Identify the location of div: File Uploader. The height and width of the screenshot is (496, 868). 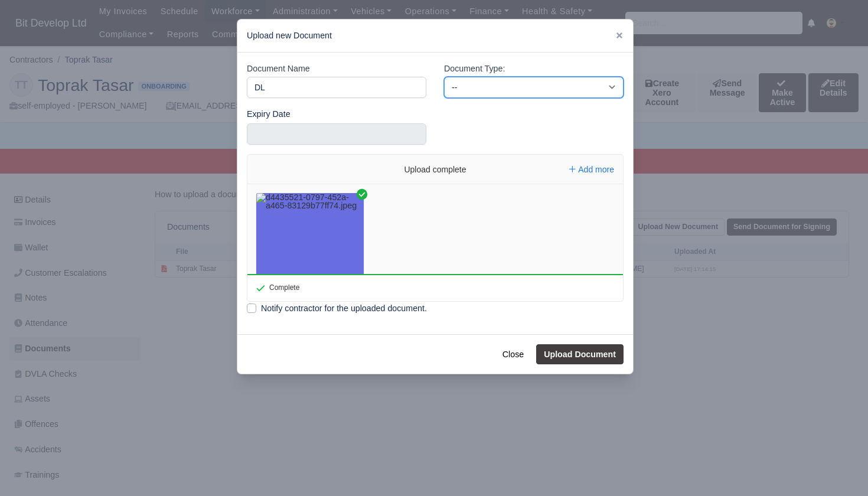
(435, 228).